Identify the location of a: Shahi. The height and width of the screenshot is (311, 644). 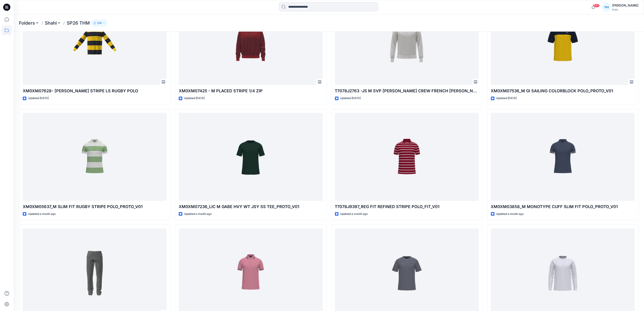
(51, 23).